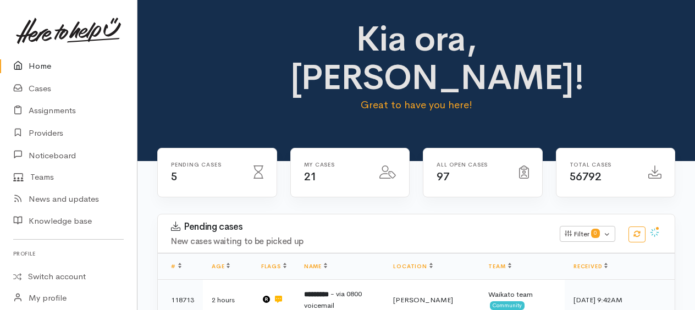  I want to click on h6: Profile, so click(68, 254).